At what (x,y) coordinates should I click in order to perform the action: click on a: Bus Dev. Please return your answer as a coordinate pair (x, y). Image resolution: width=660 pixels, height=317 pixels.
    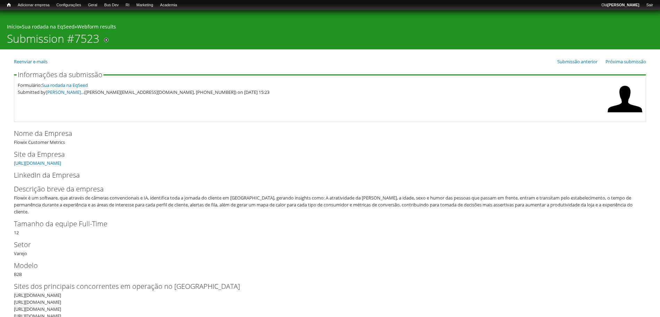
    Looking at the image, I should click on (111, 5).